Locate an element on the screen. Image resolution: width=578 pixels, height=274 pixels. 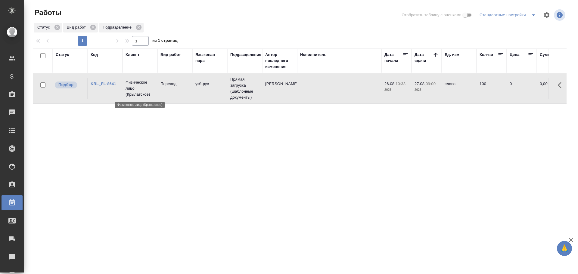
div: Сумма is located at coordinates (547, 55).